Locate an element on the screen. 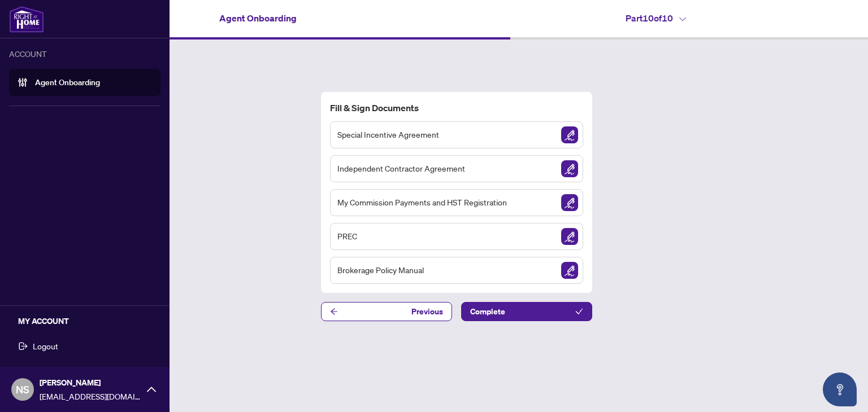 This screenshot has width=868, height=412. button: Previous is located at coordinates (387, 311).